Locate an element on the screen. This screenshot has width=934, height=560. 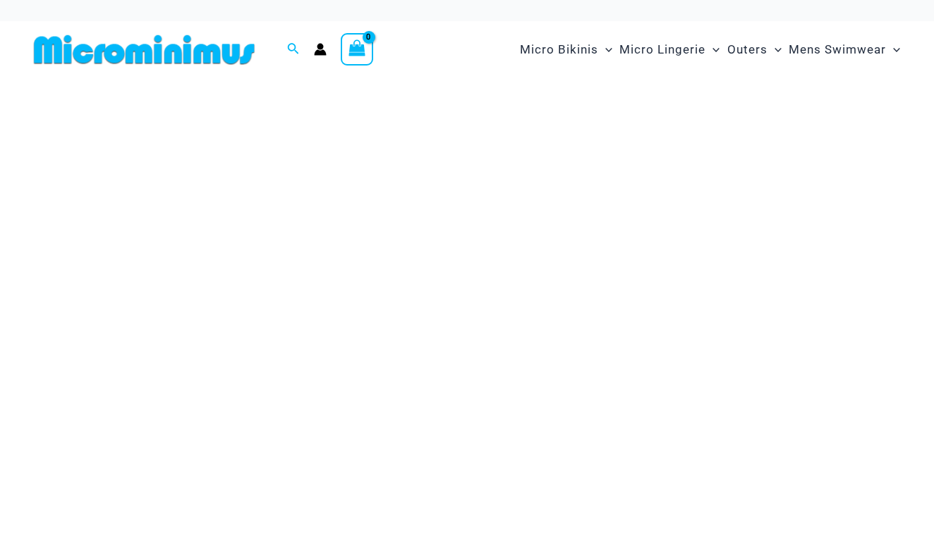
a: Account icon link is located at coordinates (321, 49).